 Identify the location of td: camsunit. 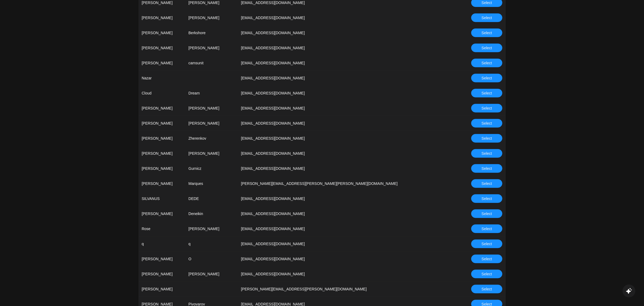
(211, 63).